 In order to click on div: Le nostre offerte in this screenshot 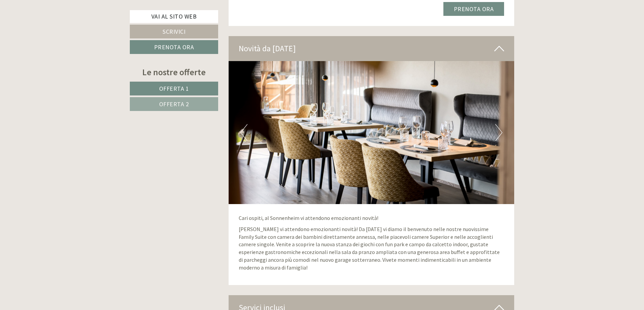, I will do `click(174, 72)`.